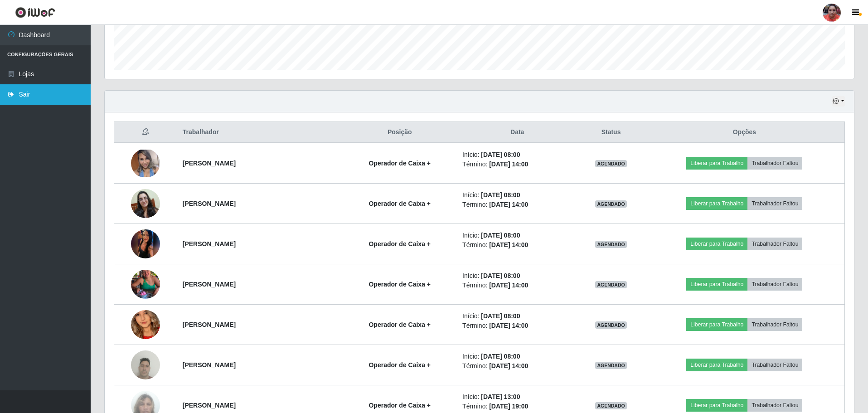 This screenshot has height=413, width=868. I want to click on img: 1748920057634.jpeg, so click(146, 325).